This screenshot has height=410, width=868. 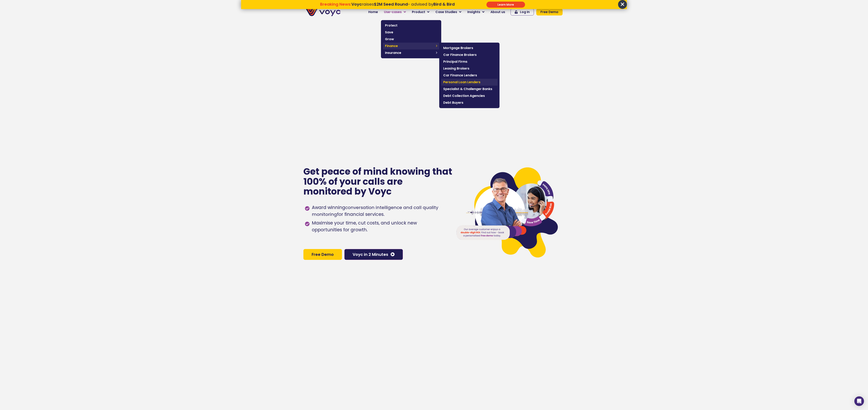 I want to click on span: raises - advised by, so click(x=403, y=4).